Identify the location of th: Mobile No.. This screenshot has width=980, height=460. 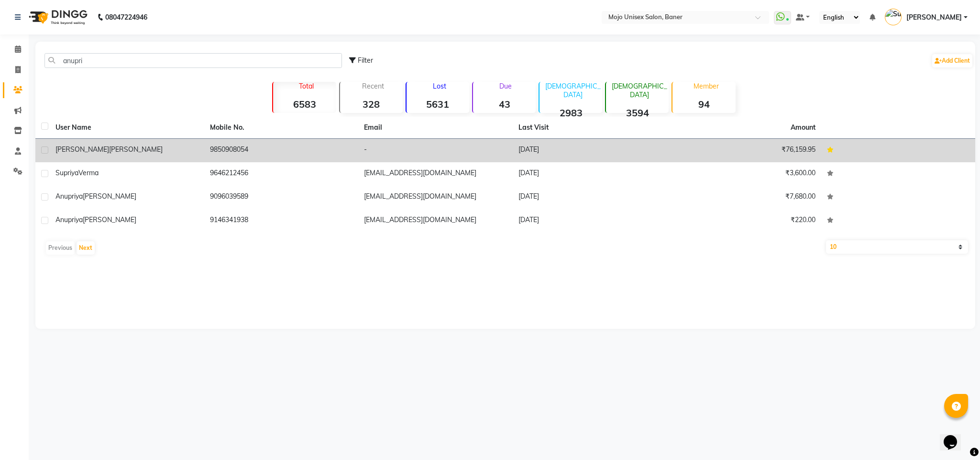
(281, 128).